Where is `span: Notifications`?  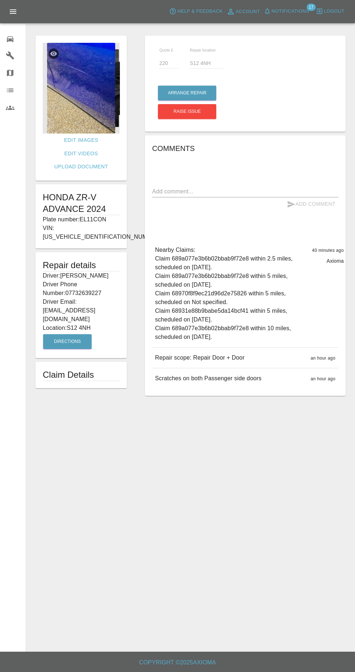
span: Notifications is located at coordinates (291, 11).